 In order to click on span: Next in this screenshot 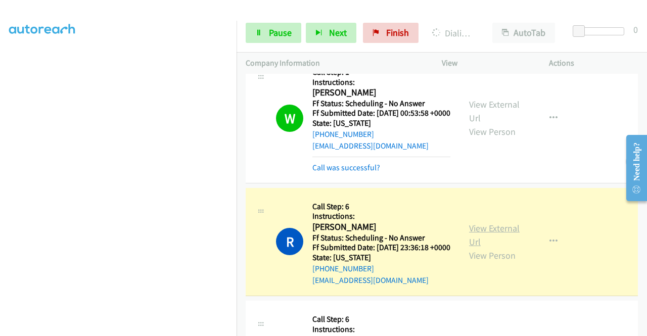, I will do `click(337, 32)`.